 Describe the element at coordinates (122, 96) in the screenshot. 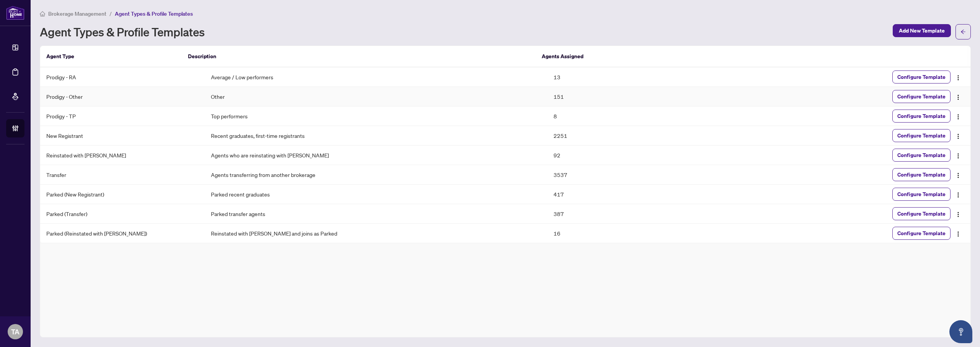

I see `td: Prodigy - Other` at that location.